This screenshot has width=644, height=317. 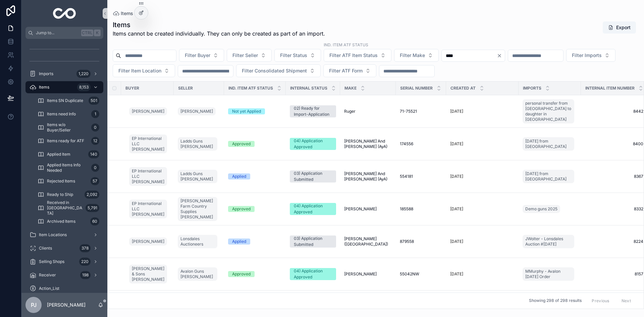 I want to click on a: Ready to Ship2,092, so click(x=68, y=195).